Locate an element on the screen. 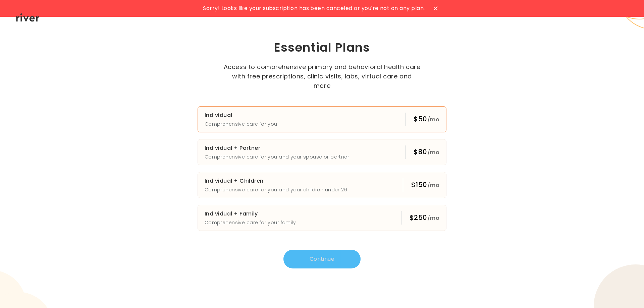 The width and height of the screenshot is (644, 308). div: $50 is located at coordinates (426, 119).